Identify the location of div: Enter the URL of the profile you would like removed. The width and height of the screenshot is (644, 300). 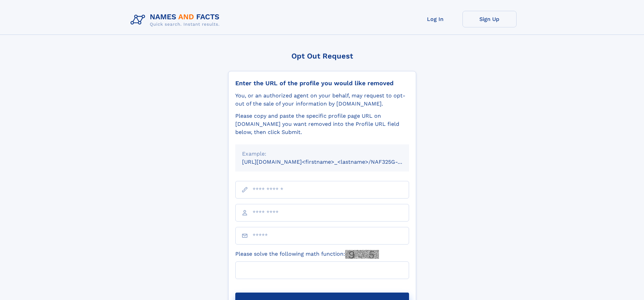
(322, 83).